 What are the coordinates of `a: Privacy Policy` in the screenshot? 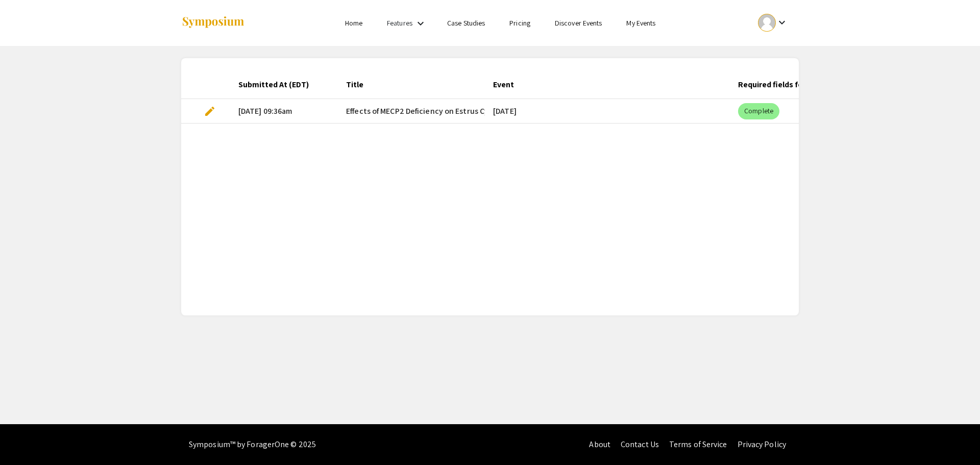 It's located at (761, 444).